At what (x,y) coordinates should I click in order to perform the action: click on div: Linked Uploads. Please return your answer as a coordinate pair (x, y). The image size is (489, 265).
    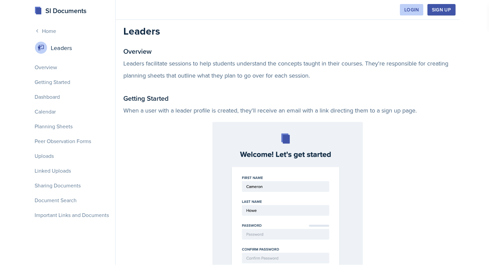
    Looking at the image, I should click on (72, 171).